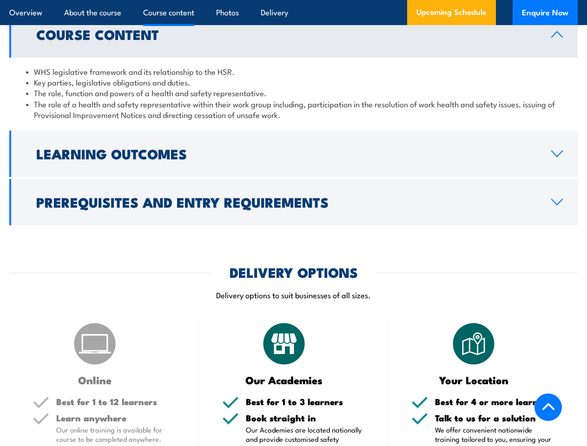 This screenshot has height=446, width=587. Describe the element at coordinates (293, 202) in the screenshot. I see `a: Prerequisites and Entry Requirements` at that location.